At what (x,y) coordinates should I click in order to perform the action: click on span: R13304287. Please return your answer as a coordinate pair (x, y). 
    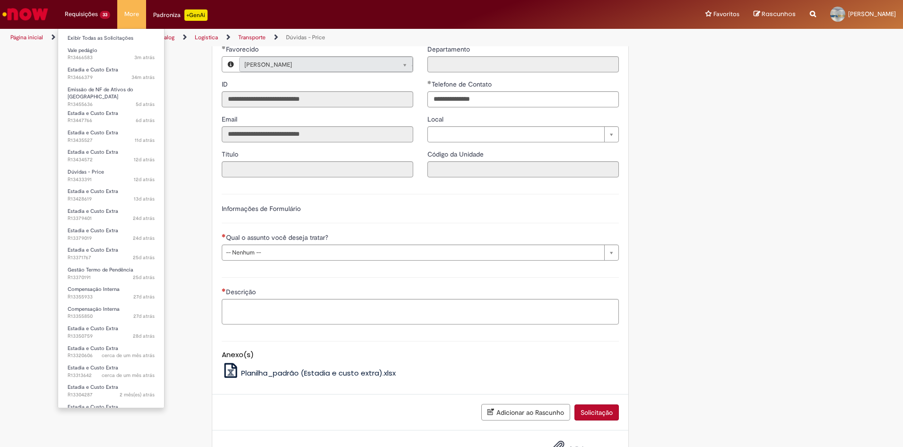
    Looking at the image, I should click on (111, 395).